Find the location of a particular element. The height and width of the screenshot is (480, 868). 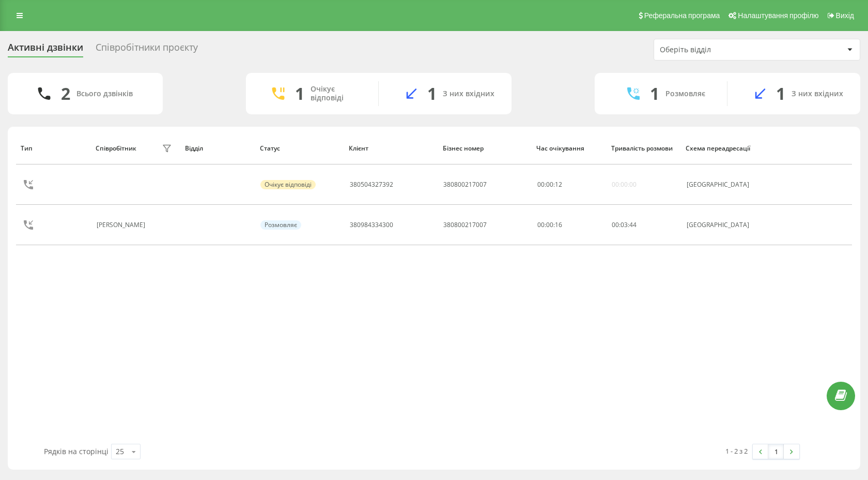

span: 44 is located at coordinates (634, 224).